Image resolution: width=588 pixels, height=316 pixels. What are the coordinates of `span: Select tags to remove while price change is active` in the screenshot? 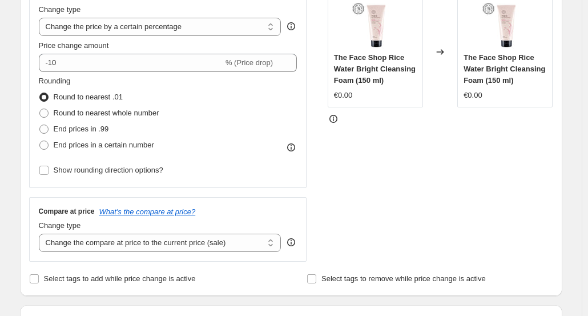 It's located at (403, 278).